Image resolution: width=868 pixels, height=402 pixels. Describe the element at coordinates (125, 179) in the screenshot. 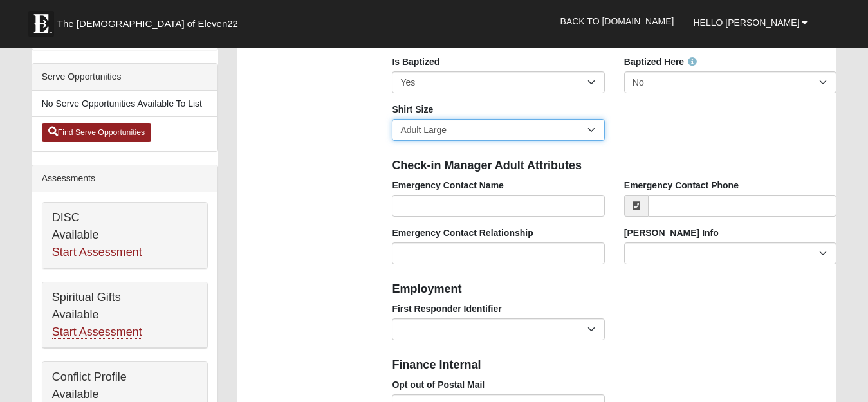

I see `div: Assessments` at that location.